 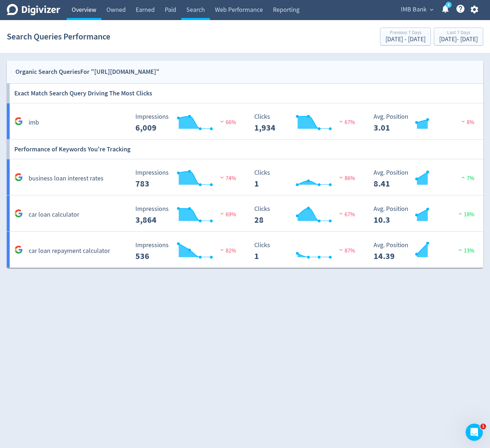 What do you see at coordinates (186, 179) in the screenshot?
I see `svg: Impressions 783` at bounding box center [186, 179].